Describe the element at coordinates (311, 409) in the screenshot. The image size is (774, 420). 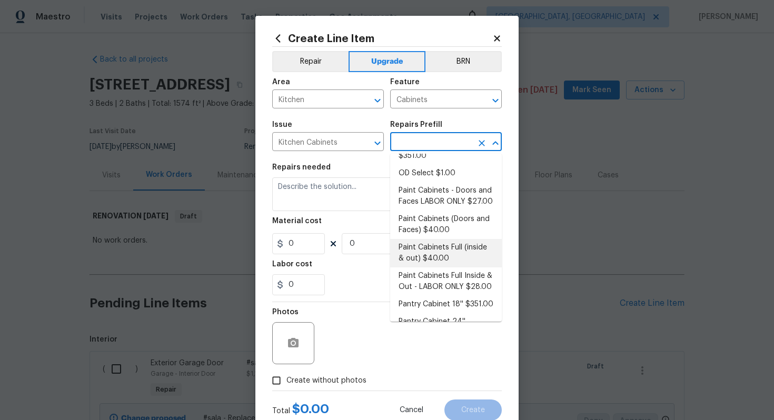
I see `span: $ 0.00` at that location.